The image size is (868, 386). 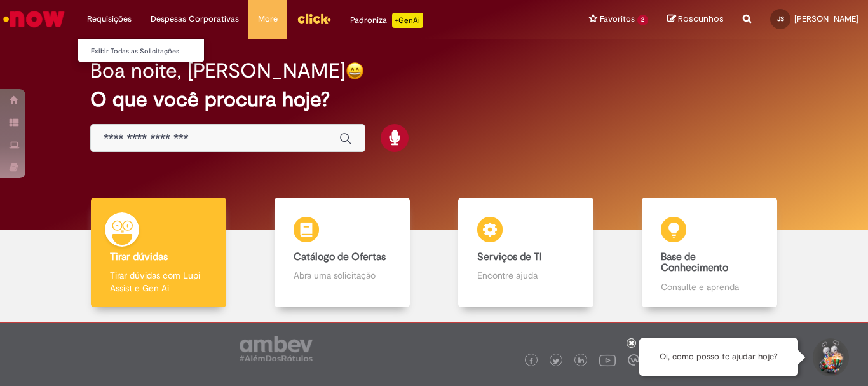 What do you see at coordinates (268, 20) in the screenshot?
I see `span: More` at bounding box center [268, 20].